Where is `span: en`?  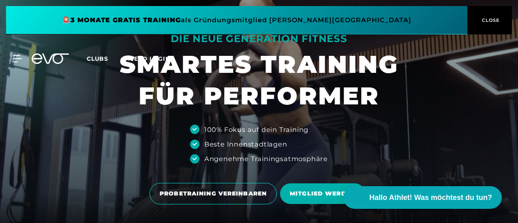
span: en is located at coordinates (191, 59).